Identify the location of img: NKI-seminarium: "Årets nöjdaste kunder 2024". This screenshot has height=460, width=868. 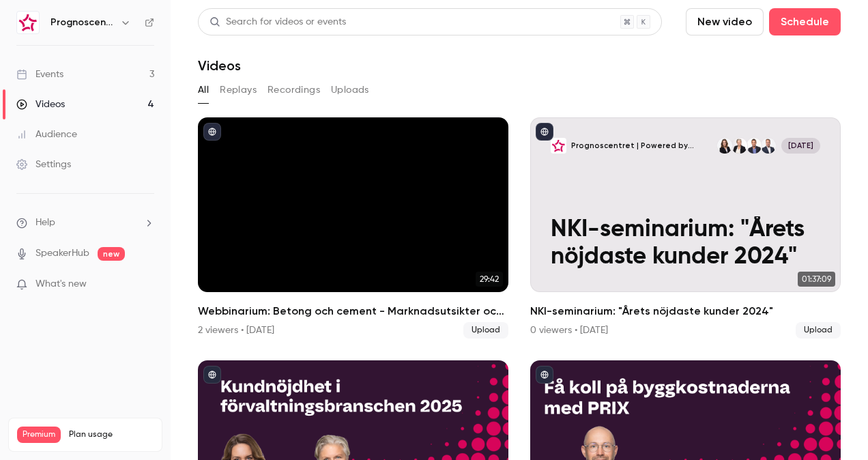
(558, 145).